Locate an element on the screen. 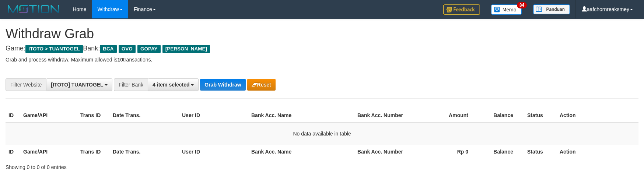 Image resolution: width=644 pixels, height=176 pixels. strong: 10 is located at coordinates (120, 60).